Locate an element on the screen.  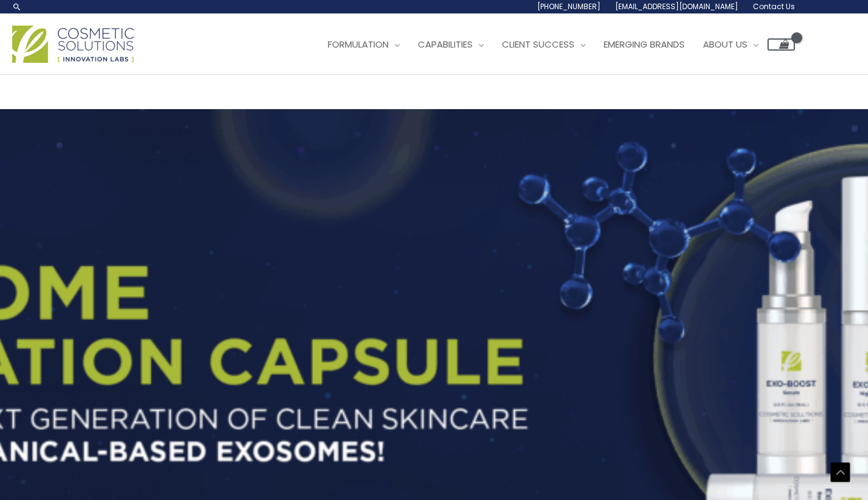
a: Capabilities is located at coordinates (451, 45).